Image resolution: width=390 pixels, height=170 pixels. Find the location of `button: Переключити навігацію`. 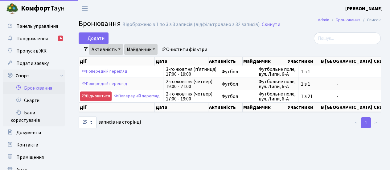

button: Переключити навігацію is located at coordinates (85, 8).